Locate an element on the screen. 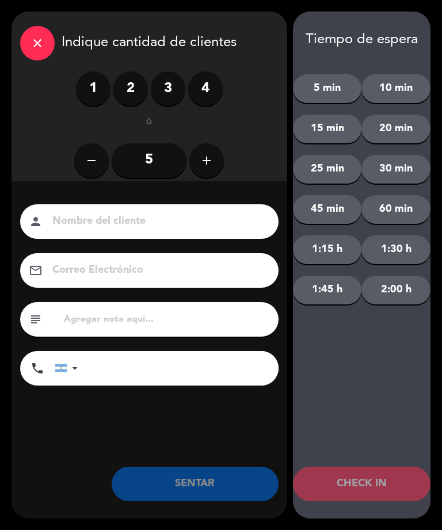 This screenshot has width=442, height=530. button: CHECK IN is located at coordinates (361, 484).